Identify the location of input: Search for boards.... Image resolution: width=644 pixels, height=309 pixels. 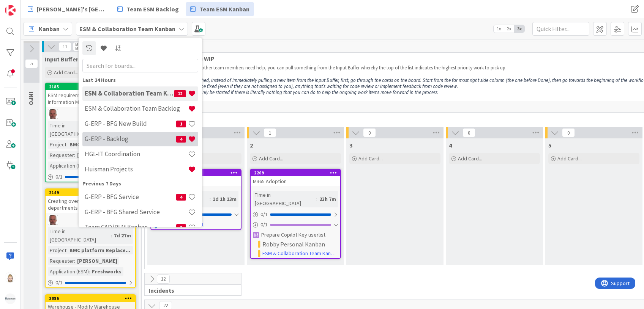
(140, 66).